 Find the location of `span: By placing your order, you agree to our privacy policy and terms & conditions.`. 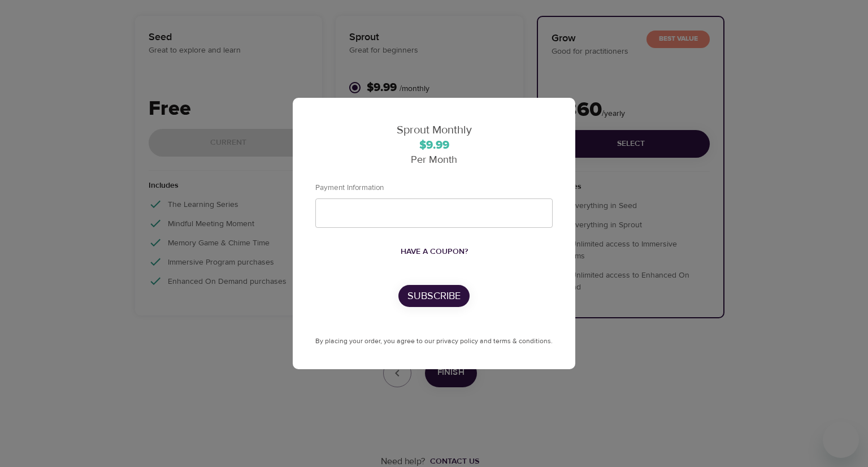

span: By placing your order, you agree to our privacy policy and terms & conditions. is located at coordinates (434, 341).